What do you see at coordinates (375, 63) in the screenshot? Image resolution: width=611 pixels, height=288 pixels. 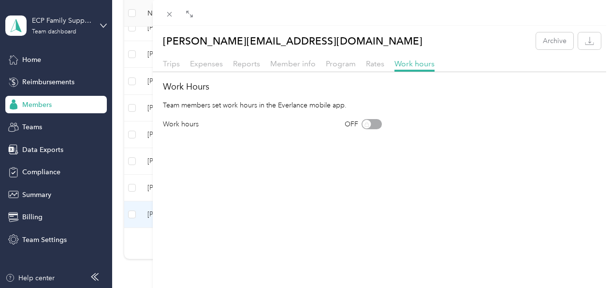 I see `span: Rates` at bounding box center [375, 63].